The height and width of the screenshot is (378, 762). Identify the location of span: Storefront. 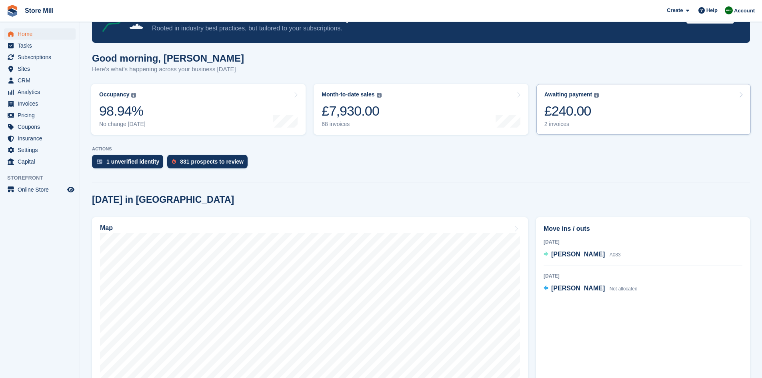
(43, 178).